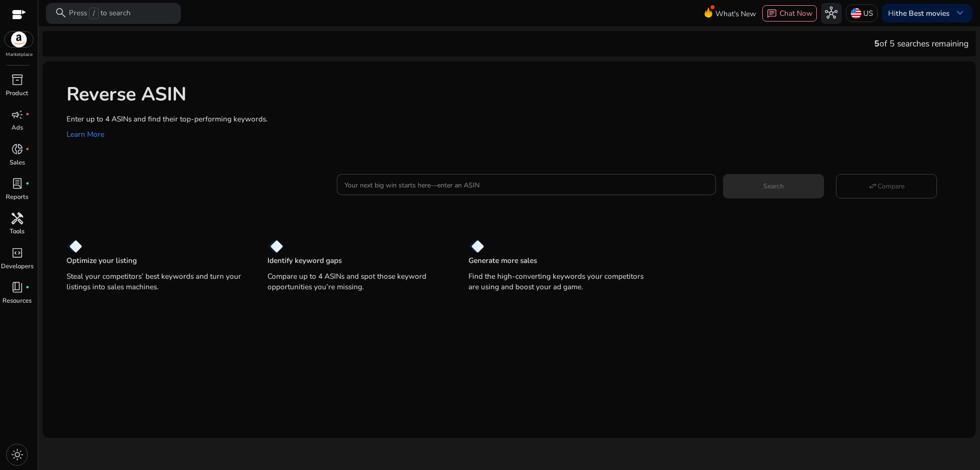 The width and height of the screenshot is (980, 470). What do you see at coordinates (17, 80) in the screenshot?
I see `span: inventory_2` at bounding box center [17, 80].